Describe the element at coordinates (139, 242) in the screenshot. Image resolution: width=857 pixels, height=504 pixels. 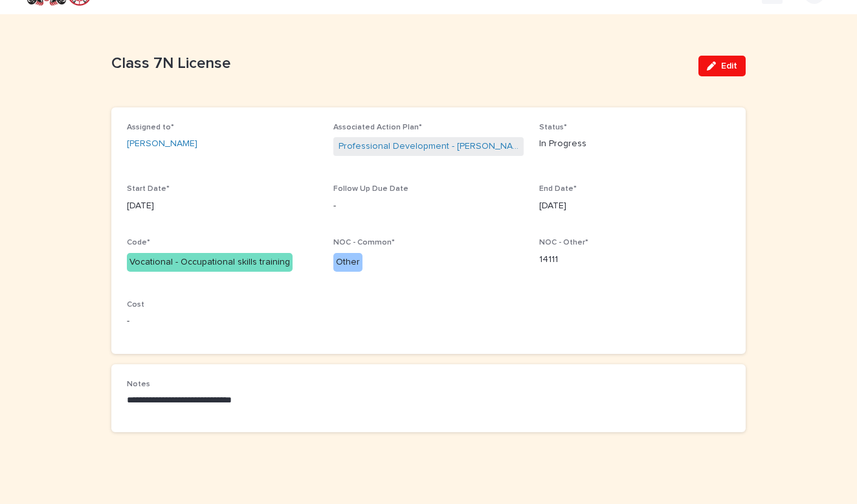
I see `span: Code*` at that location.